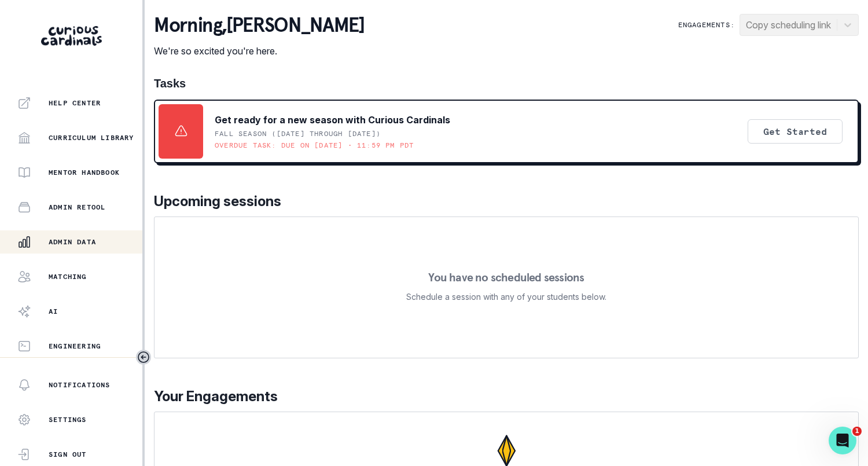 This screenshot has height=466, width=868. I want to click on p: Help Center, so click(75, 103).